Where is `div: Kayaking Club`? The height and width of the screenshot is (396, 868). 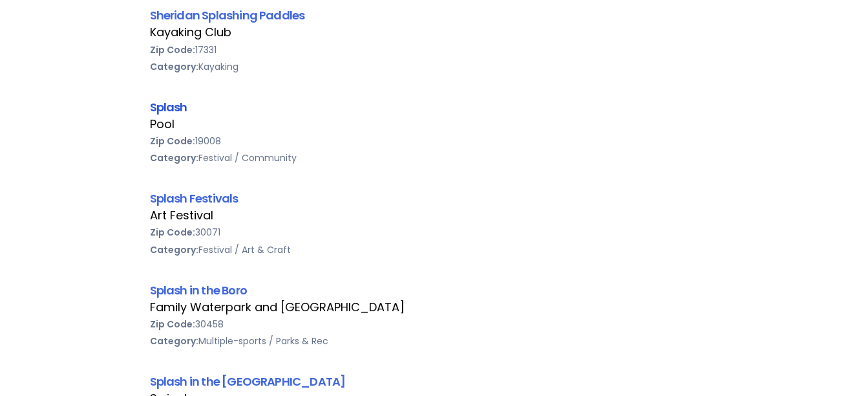 div: Kayaking Club is located at coordinates (434, 32).